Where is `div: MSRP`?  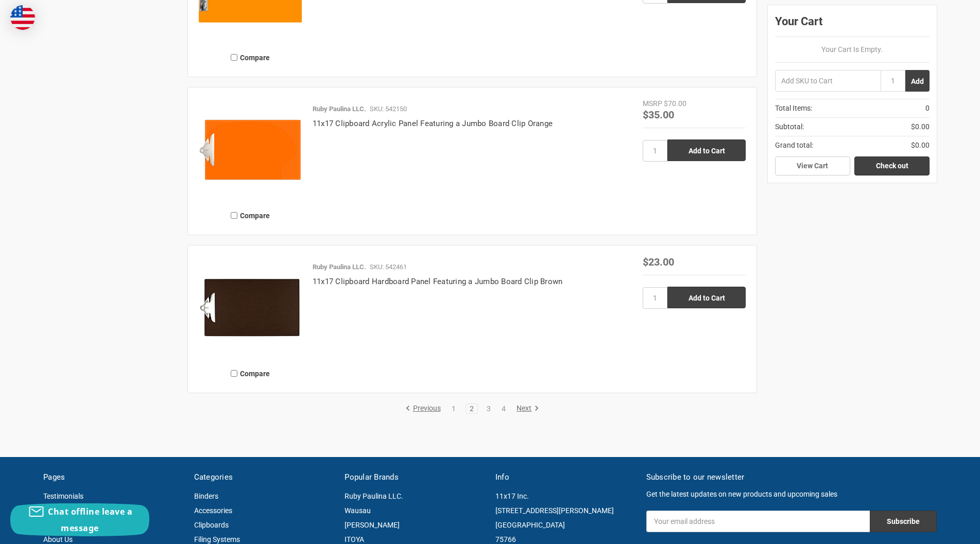 div: MSRP is located at coordinates (653, 103).